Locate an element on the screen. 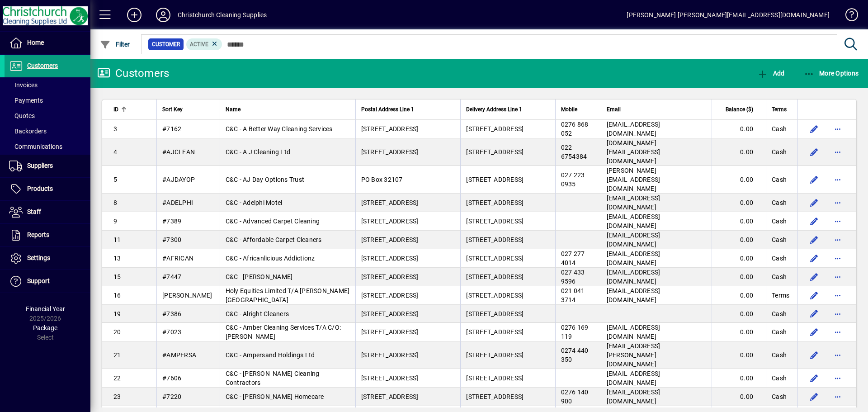  span: 15 is located at coordinates (117, 277).